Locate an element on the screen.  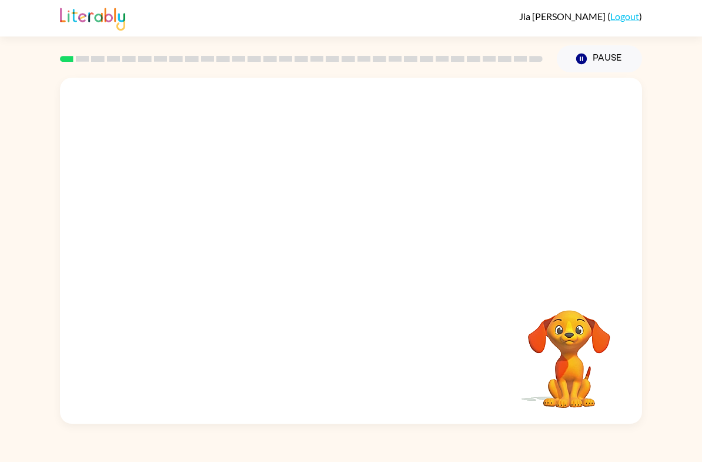
a: Logout is located at coordinates (625, 16).